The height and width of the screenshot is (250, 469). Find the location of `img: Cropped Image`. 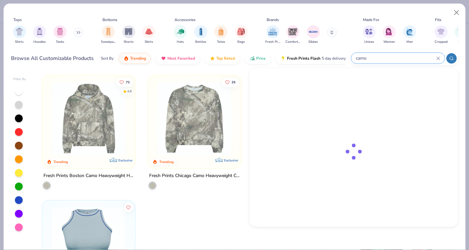

img: Cropped Image is located at coordinates (441, 31).